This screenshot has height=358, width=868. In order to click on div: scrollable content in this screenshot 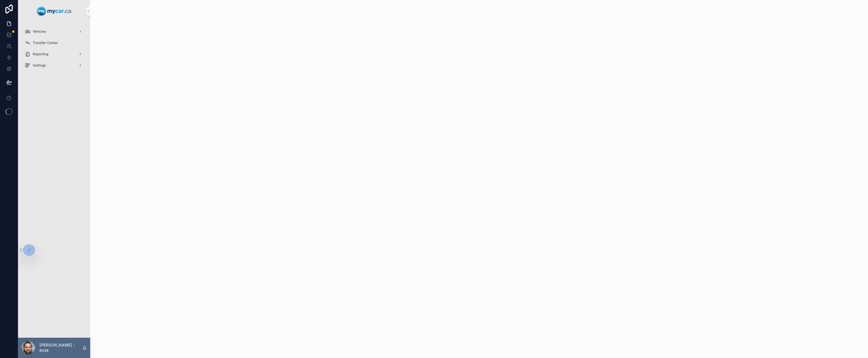, I will do `click(54, 50)`.